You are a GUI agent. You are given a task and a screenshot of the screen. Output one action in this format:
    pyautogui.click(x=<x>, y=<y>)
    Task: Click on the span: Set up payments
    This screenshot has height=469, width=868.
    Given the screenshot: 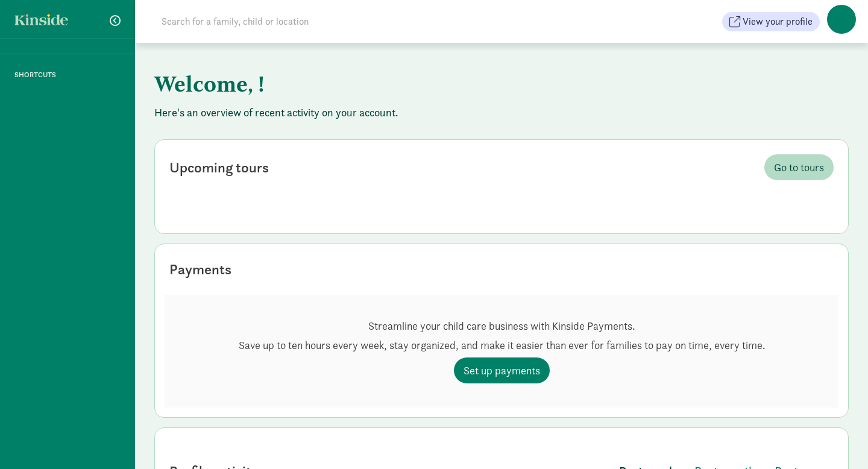 What is the action you would take?
    pyautogui.click(x=502, y=370)
    